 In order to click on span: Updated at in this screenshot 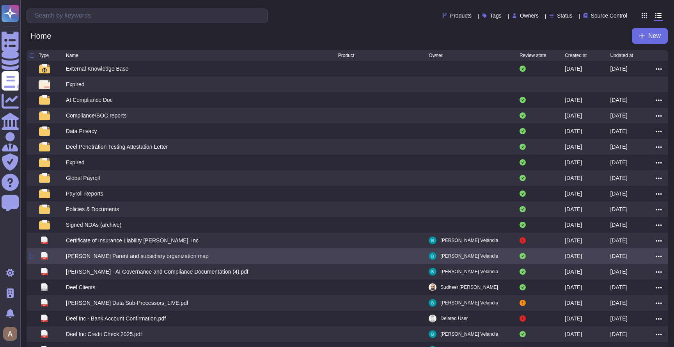, I will do `click(622, 55)`.